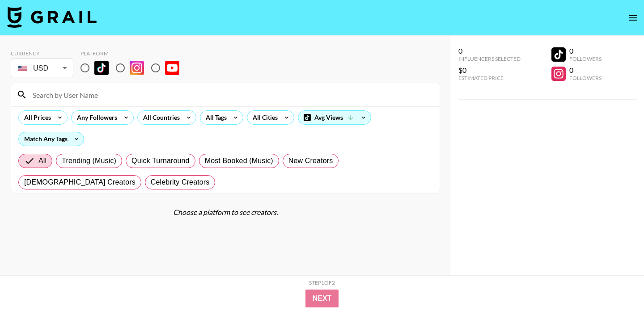 This screenshot has height=311, width=644. I want to click on span: Quick Turnaround, so click(161, 161).